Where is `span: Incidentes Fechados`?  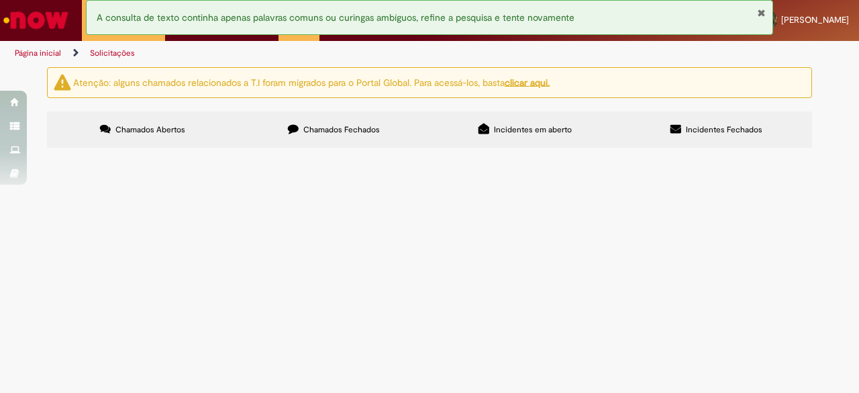
span: Incidentes Fechados is located at coordinates (724, 130).